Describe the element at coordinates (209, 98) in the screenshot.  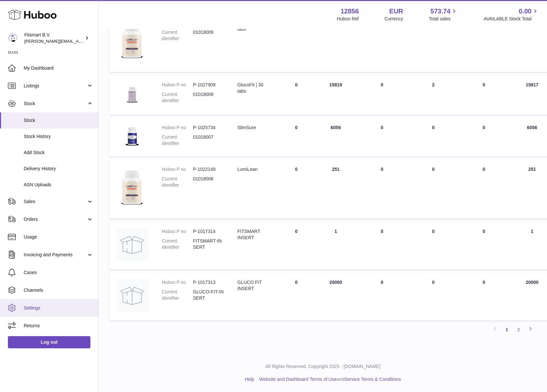
I see `dd: 01018008` at that location.